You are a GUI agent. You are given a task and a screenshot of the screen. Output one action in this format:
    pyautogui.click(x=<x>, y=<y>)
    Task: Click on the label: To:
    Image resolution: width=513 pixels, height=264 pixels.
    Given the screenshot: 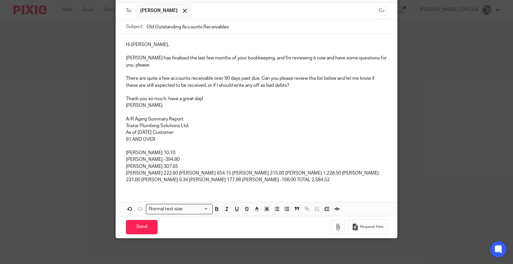 What is the action you would take?
    pyautogui.click(x=130, y=11)
    